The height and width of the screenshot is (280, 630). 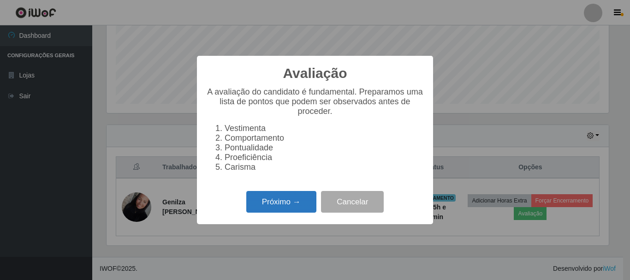 I want to click on li: Proeficiência, so click(x=324, y=157).